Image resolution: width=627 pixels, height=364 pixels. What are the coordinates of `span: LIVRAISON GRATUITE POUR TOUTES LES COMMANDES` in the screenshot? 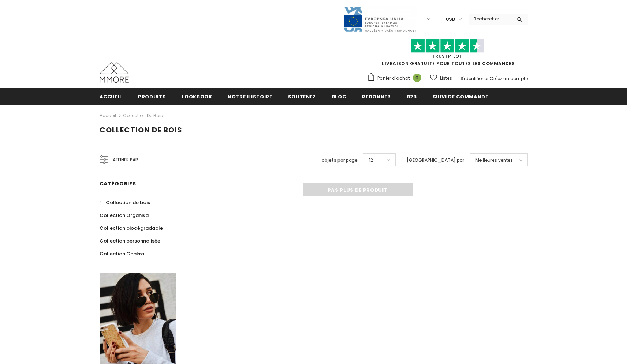 It's located at (447, 54).